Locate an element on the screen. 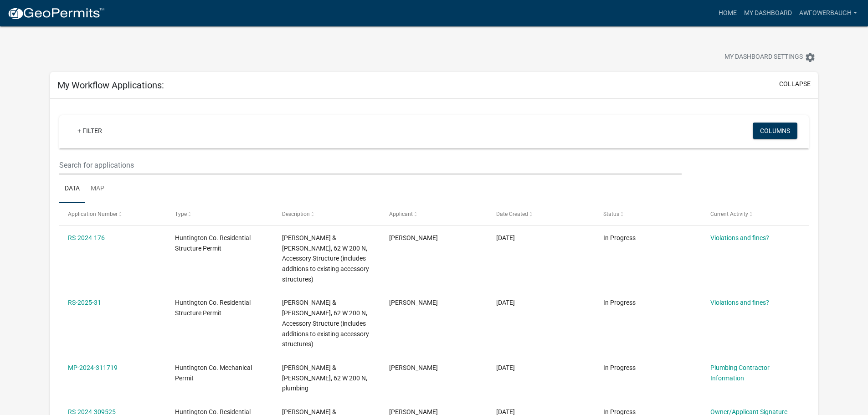 The width and height of the screenshot is (868, 415). a: MP-2024-311719 is located at coordinates (92, 368).